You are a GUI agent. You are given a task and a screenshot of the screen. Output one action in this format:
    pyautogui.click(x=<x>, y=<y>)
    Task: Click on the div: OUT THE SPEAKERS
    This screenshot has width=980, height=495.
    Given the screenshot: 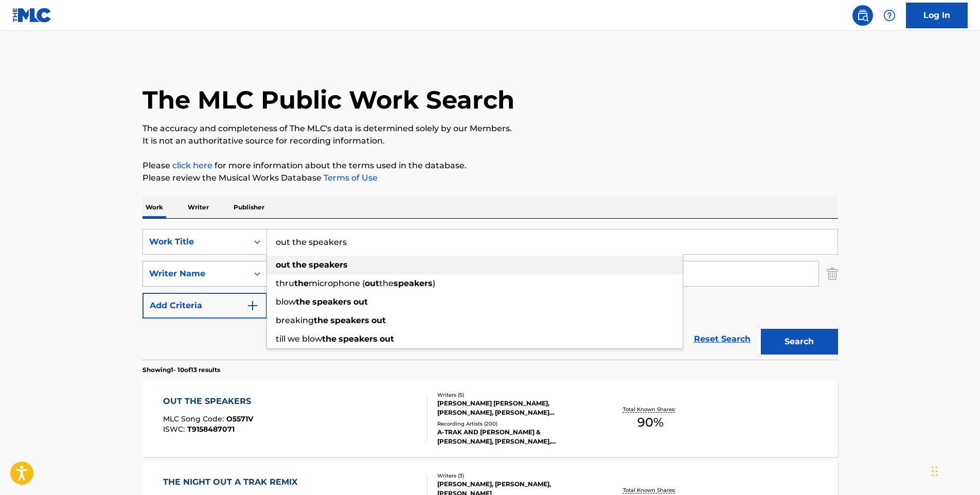 What is the action you would take?
    pyautogui.click(x=209, y=401)
    